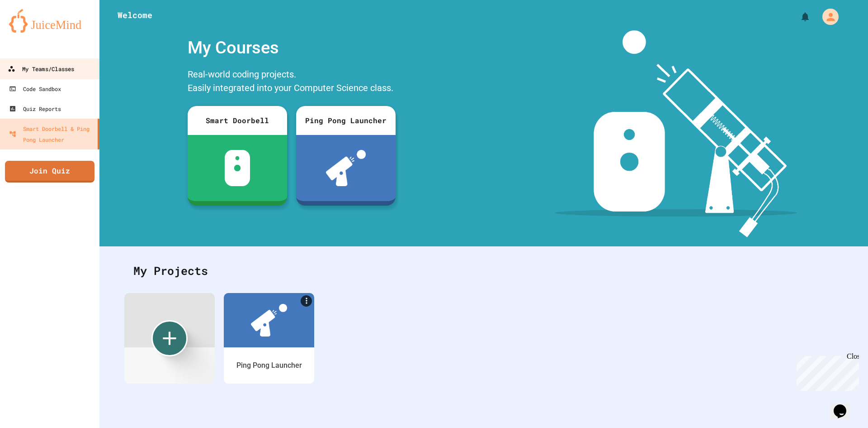 This screenshot has height=428, width=868. What do you see at coordinates (33, 30) in the screenshot?
I see `div: Chat with us now!Close` at bounding box center [33, 30].